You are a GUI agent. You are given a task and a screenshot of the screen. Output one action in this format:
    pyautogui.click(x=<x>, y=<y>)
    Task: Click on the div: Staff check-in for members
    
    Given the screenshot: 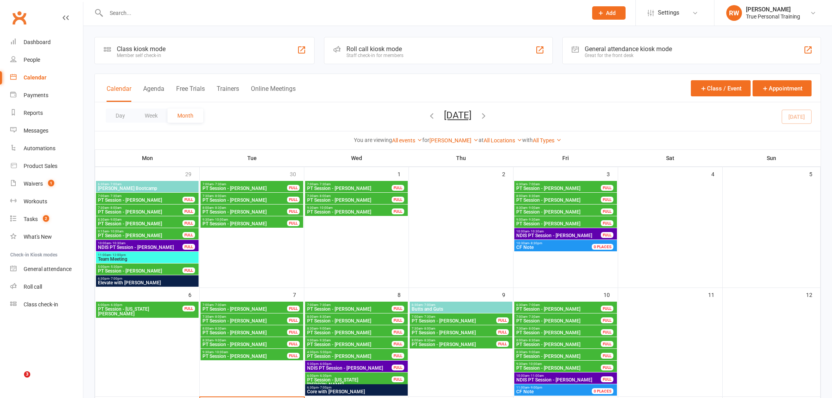 What is the action you would take?
    pyautogui.click(x=375, y=55)
    